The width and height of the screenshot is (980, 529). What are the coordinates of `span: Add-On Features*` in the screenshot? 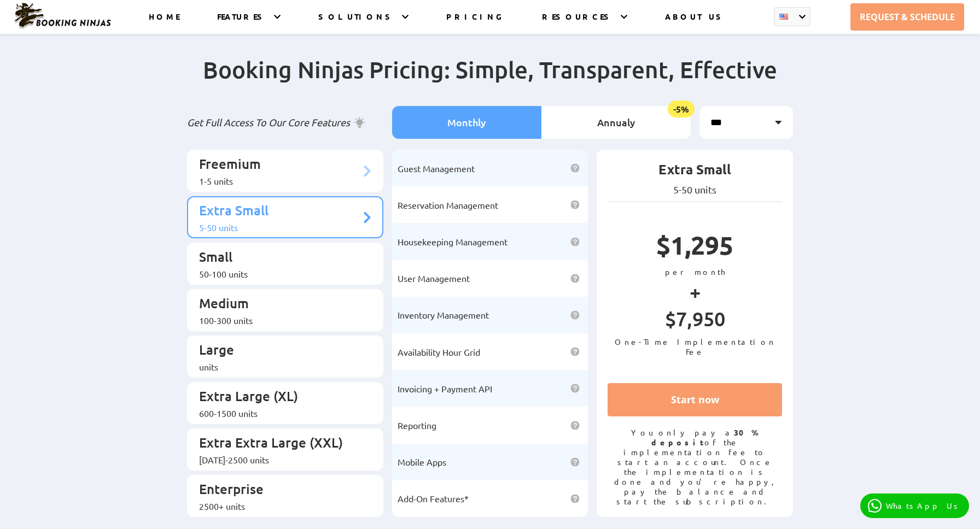 It's located at (433, 499).